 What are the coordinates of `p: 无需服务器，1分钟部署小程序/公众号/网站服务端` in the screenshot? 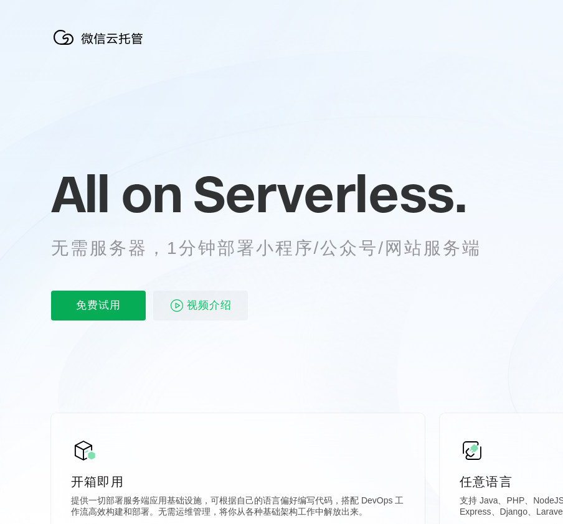 It's located at (278, 248).